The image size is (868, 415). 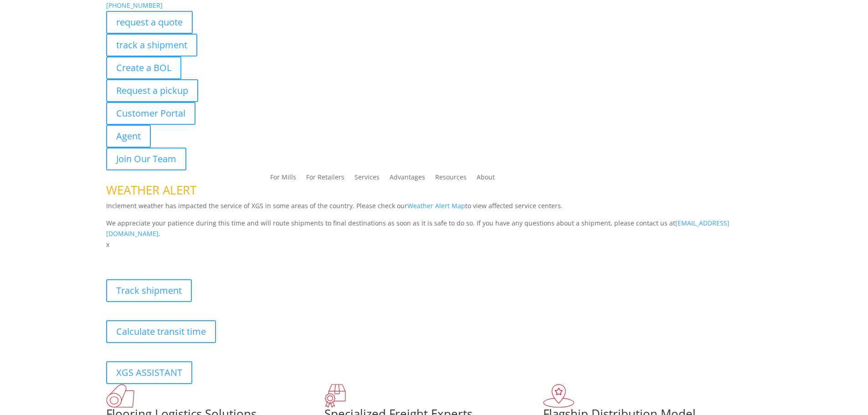 What do you see at coordinates (559, 396) in the screenshot?
I see `img: xgs-icon-flagship-distribution-model-red` at bounding box center [559, 396].